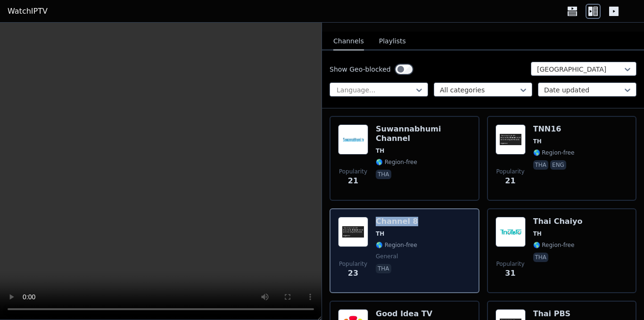 This screenshot has height=320, width=644. What do you see at coordinates (558, 165) in the screenshot?
I see `p: eng` at bounding box center [558, 165].